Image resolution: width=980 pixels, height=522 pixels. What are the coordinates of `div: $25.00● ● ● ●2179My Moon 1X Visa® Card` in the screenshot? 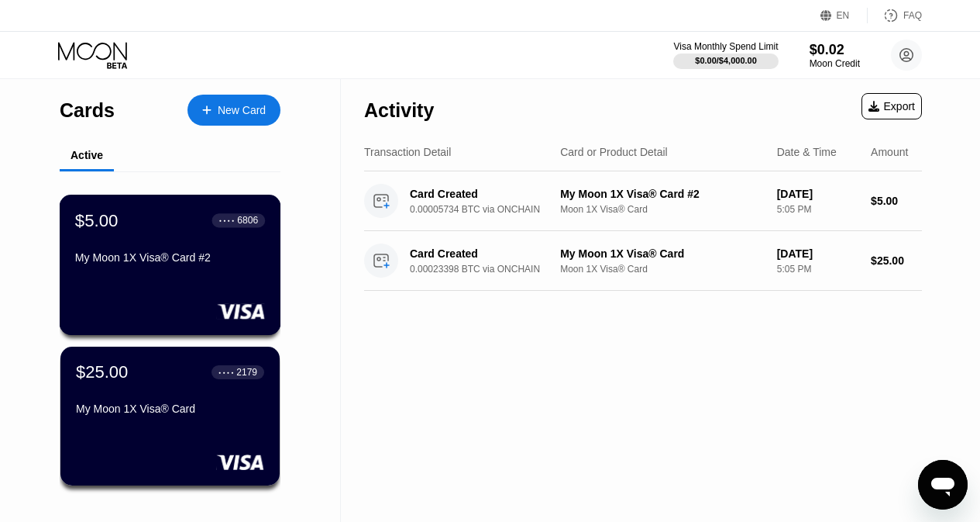 It's located at (170, 415).